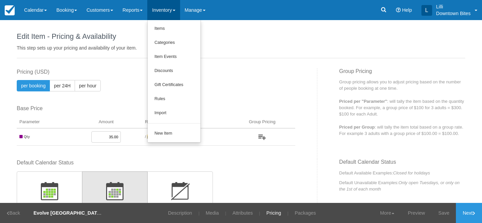 This screenshot has width=482, height=223. I want to click on th: Group Pricing, so click(262, 122).